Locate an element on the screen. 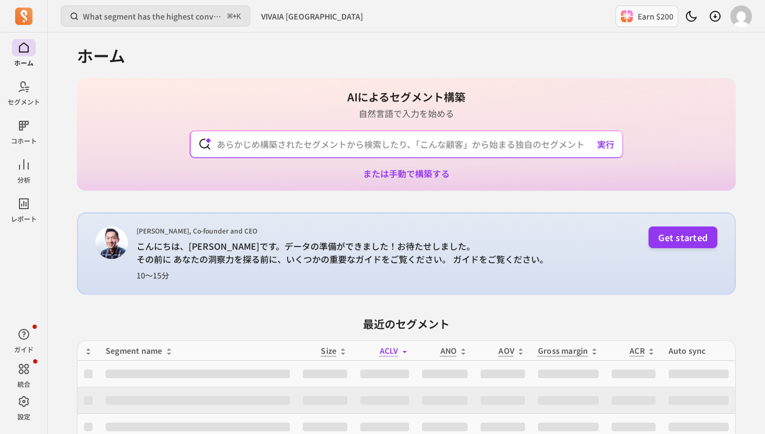 The height and width of the screenshot is (434, 765). h1: AIによるセグメント構築 is located at coordinates (406, 97).